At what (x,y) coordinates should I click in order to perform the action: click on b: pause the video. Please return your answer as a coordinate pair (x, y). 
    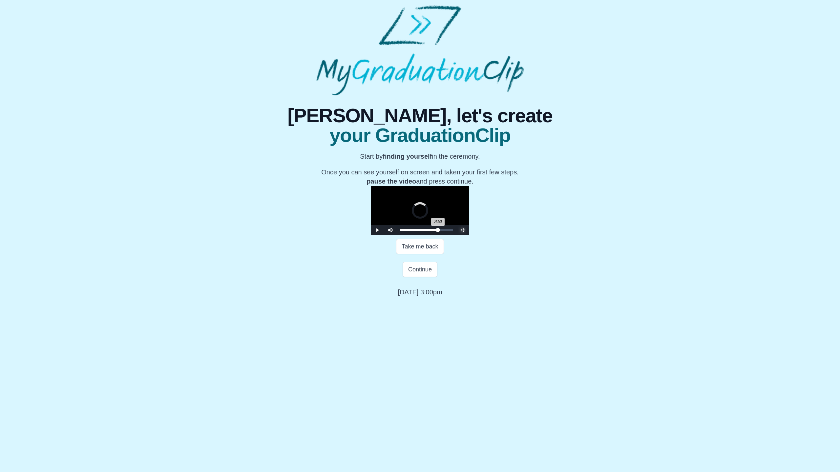
    Looking at the image, I should click on (391, 181).